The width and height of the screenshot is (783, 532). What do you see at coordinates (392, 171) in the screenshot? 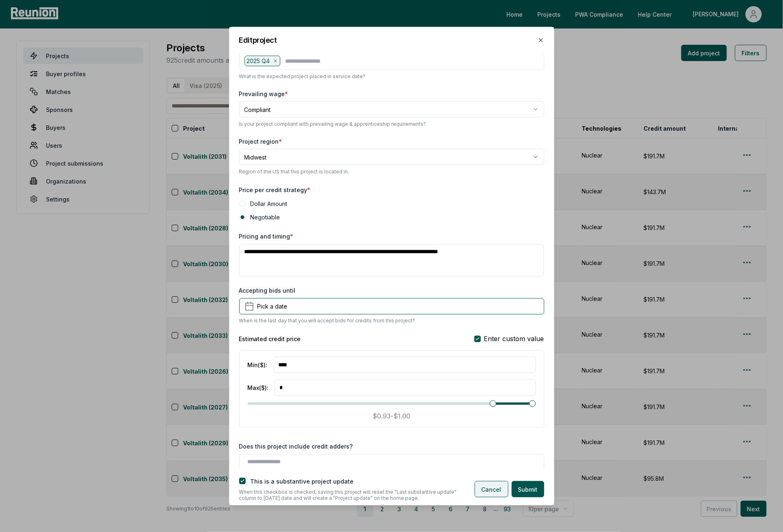
I see `p: Region of the US that this project is located in.` at bounding box center [392, 171].